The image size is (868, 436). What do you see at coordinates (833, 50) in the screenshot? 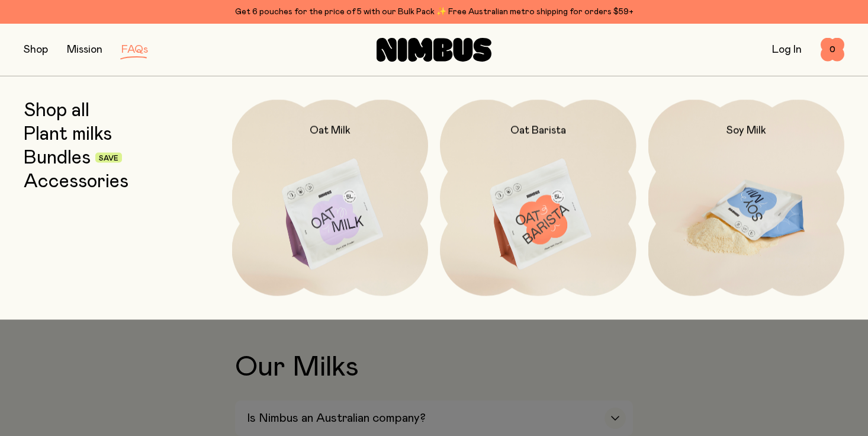
I see `button: 0` at bounding box center [833, 50].